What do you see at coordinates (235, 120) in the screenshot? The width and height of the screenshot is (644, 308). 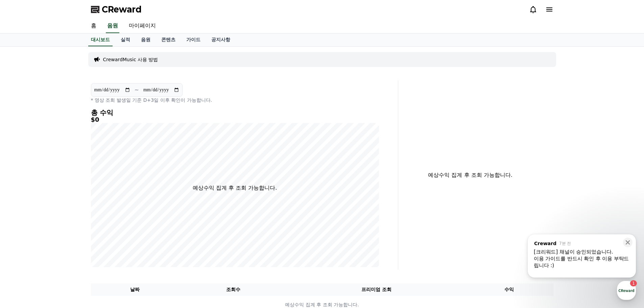 I see `h5: $0` at bounding box center [235, 120].